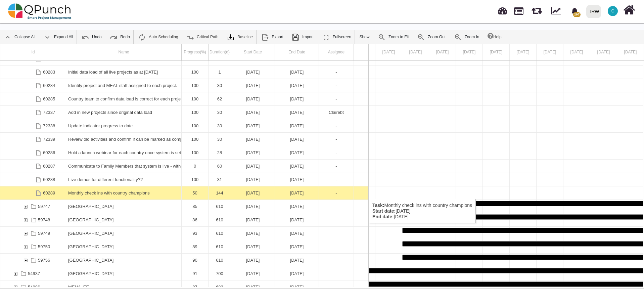 The image size is (644, 306). What do you see at coordinates (185, 85) in the screenshot?
I see `div: Task: Identify project and MEAL staff assigned to each project. Start date: 01-11-2024 End date: ...` at bounding box center [185, 85].